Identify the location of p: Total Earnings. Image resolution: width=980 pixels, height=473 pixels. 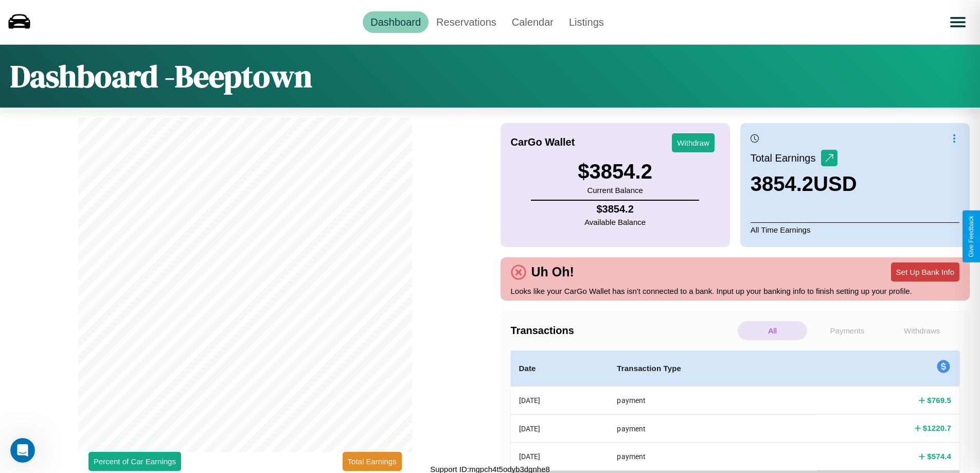
(785, 158).